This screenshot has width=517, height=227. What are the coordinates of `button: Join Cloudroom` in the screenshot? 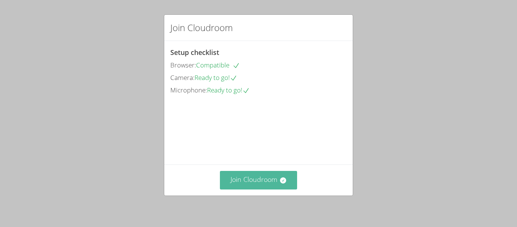 It's located at (259, 180).